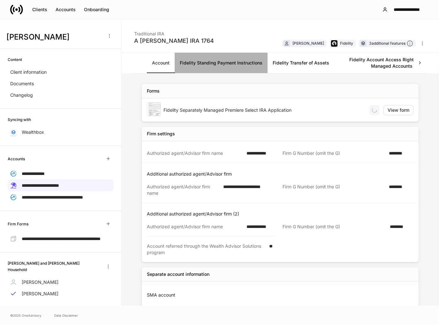  I want to click on a: Account, so click(161, 63).